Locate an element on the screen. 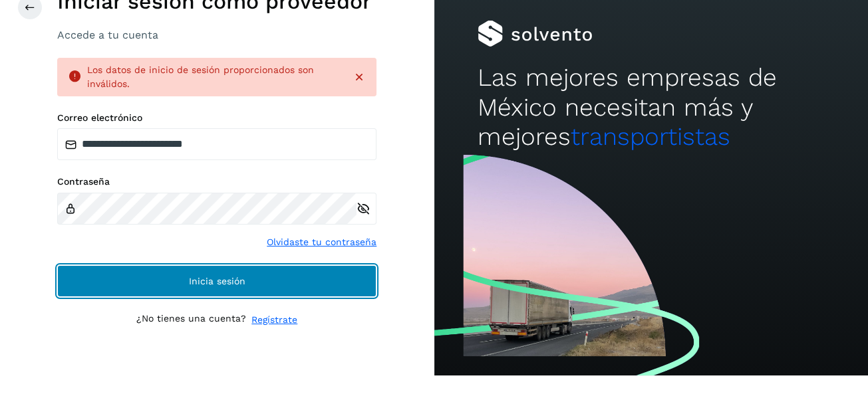 The height and width of the screenshot is (398, 868). p: ¿No tienes una cuenta? is located at coordinates (191, 320).